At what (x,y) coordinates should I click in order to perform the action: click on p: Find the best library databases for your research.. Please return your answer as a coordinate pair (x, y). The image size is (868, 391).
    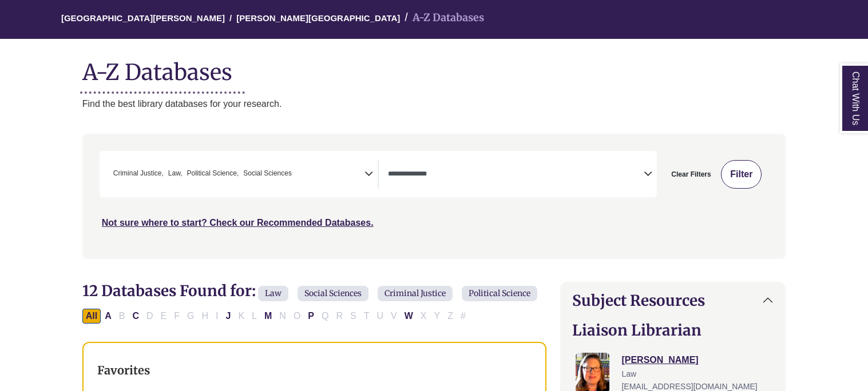
    Looking at the image, I should click on (433, 104).